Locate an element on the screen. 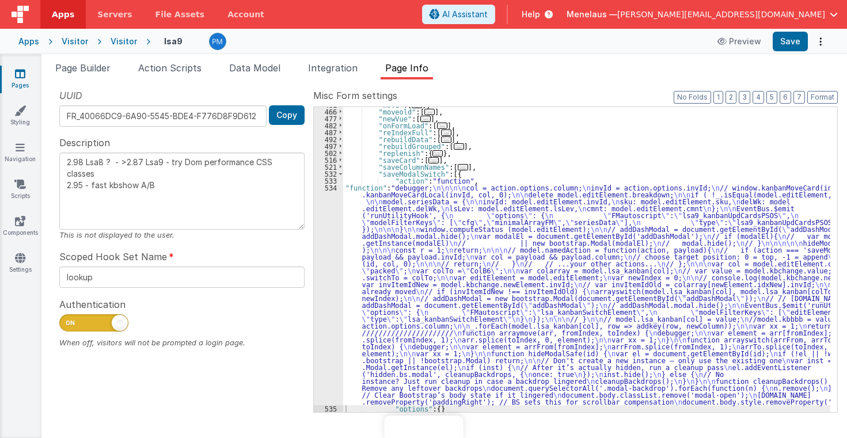 The image size is (847, 438). div: 497 is located at coordinates (328, 146).